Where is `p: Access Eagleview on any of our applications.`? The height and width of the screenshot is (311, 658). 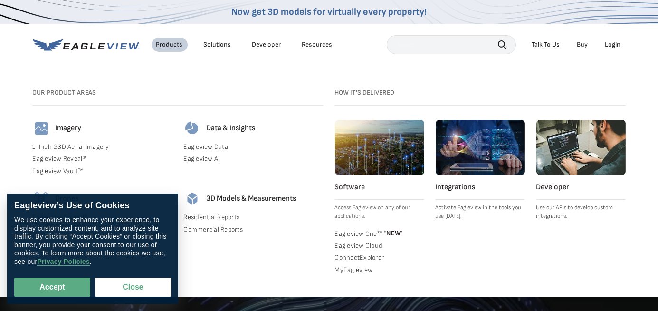
p: Access Eagleview on any of our applications. is located at coordinates (379, 212).